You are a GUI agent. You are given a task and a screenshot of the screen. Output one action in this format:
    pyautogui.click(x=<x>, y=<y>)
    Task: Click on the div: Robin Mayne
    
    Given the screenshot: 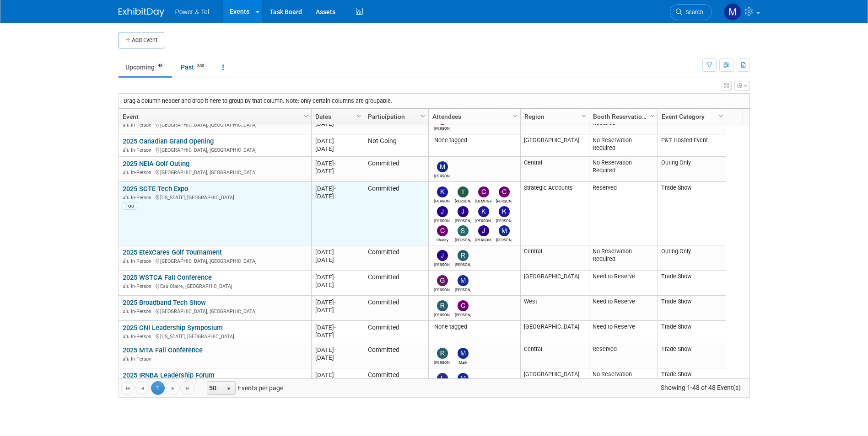 What is the action you would take?
    pyautogui.click(x=442, y=314)
    